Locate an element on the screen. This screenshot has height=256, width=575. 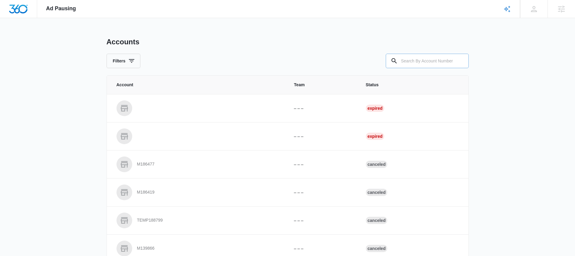
span: Ad Pausing is located at coordinates (61, 8).